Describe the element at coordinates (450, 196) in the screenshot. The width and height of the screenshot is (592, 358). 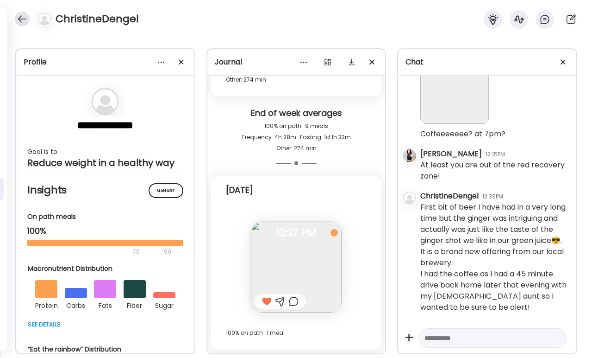
I see `div: ChristineDengel` at that location.